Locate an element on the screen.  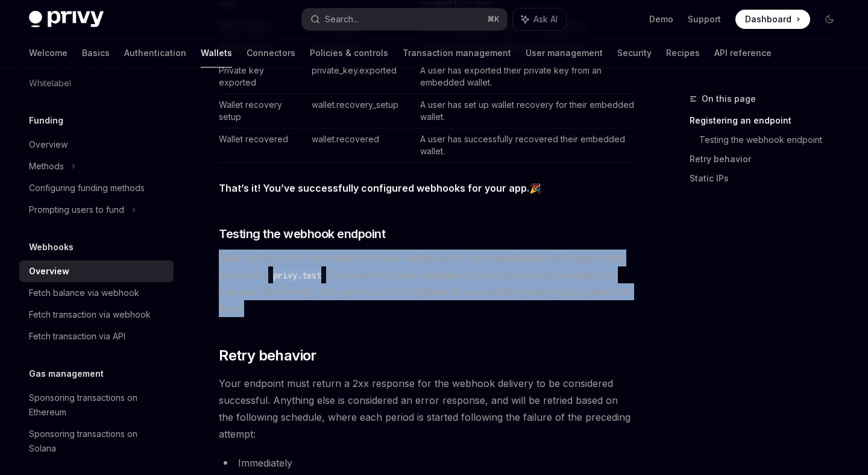
td: A user has successfully recovered their embedded wallet. is located at coordinates (524, 145).